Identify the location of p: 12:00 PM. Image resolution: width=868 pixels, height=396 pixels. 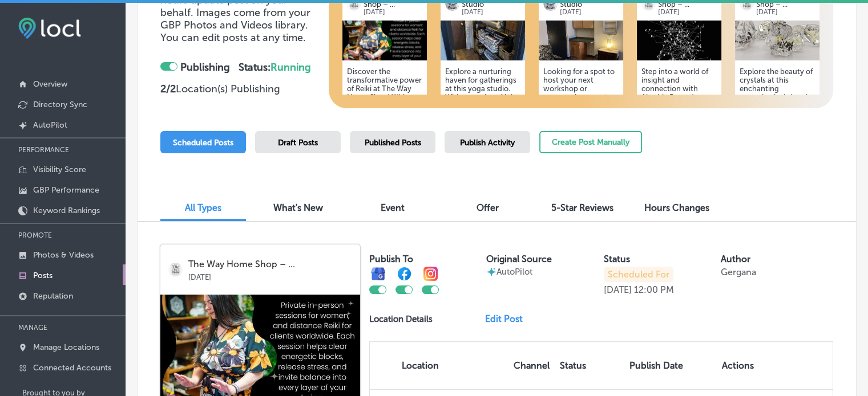
(654, 290).